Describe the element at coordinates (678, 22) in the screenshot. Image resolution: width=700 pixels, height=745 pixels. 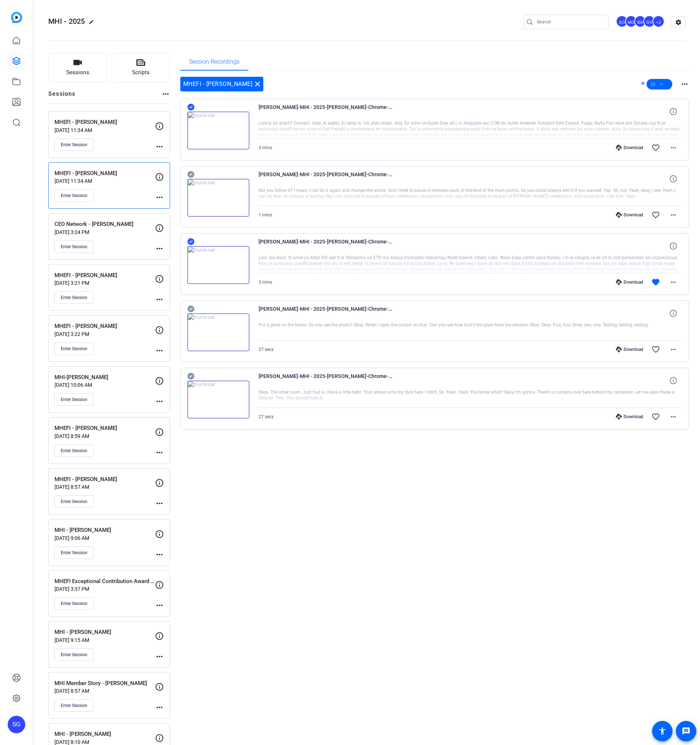
I see `mat-icon: settings` at that location.